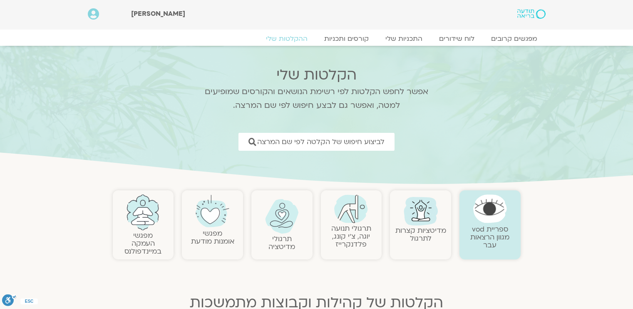 The width and height of the screenshot is (633, 309). What do you see at coordinates (346, 39) in the screenshot?
I see `a: קורסים ותכניות` at bounding box center [346, 39].